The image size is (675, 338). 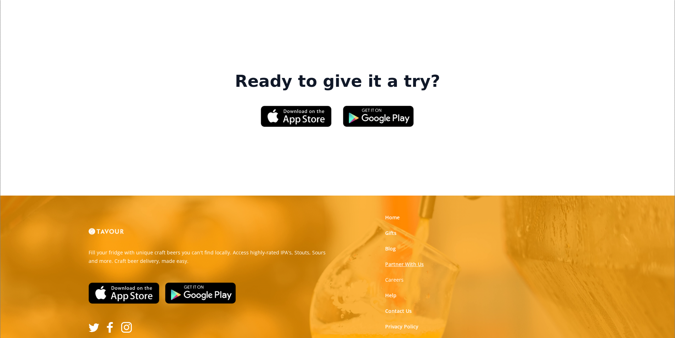 I want to click on a: Home, so click(x=392, y=218).